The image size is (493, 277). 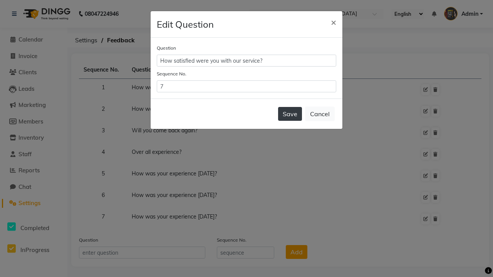 What do you see at coordinates (166, 48) in the screenshot?
I see `label: Question` at bounding box center [166, 48].